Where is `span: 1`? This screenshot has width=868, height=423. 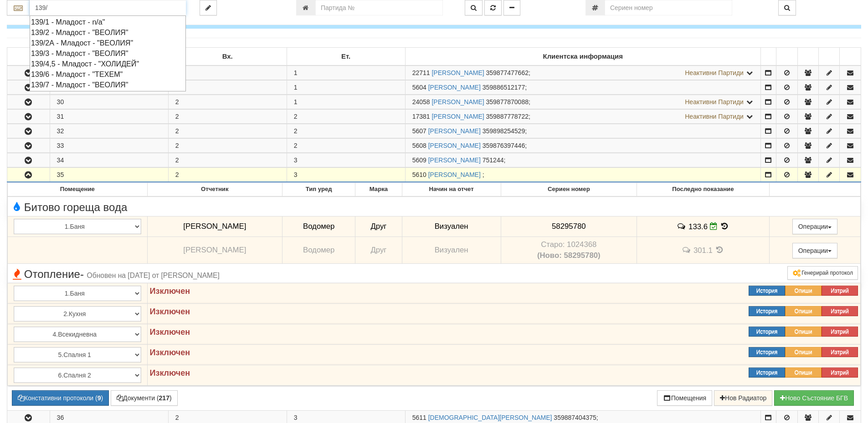
span: 1 is located at coordinates (296, 73).